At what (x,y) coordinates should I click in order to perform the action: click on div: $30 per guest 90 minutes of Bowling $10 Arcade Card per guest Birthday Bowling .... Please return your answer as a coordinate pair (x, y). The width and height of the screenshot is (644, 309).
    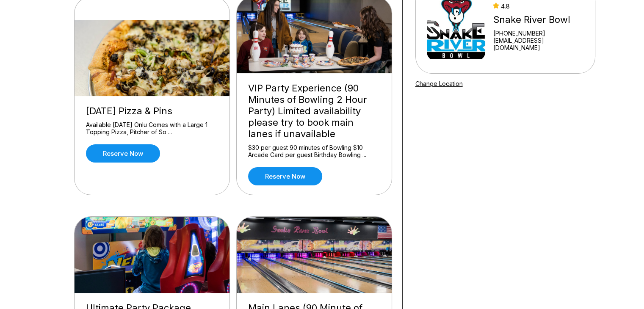
    Looking at the image, I should click on (314, 151).